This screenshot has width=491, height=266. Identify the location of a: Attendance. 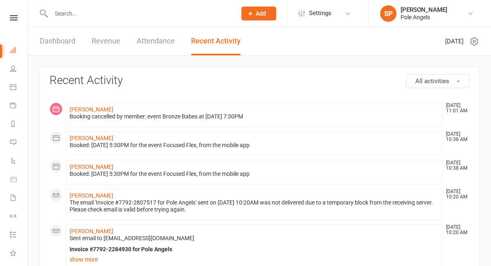
(156, 41).